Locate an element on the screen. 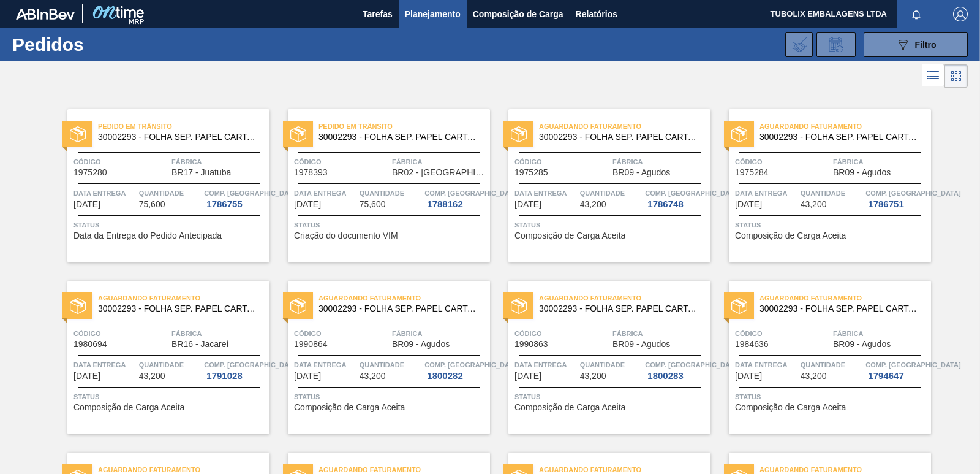 Image resolution: width=980 pixels, height=474 pixels. h1: Pedidos is located at coordinates (101, 44).